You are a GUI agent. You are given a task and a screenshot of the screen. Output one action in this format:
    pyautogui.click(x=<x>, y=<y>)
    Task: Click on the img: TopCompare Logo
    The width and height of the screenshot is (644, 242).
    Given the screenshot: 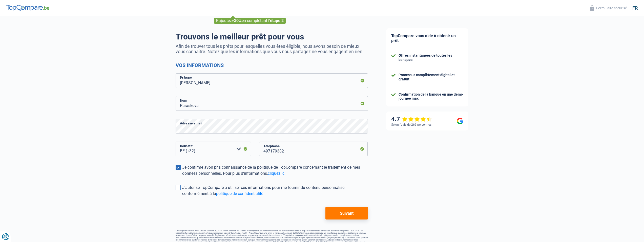 What is the action you would take?
    pyautogui.click(x=28, y=8)
    